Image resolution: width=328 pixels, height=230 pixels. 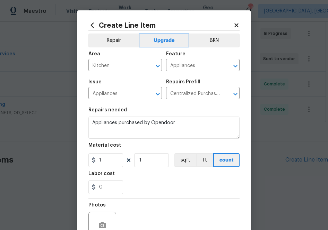 I want to click on button: BRN, so click(x=214, y=41).